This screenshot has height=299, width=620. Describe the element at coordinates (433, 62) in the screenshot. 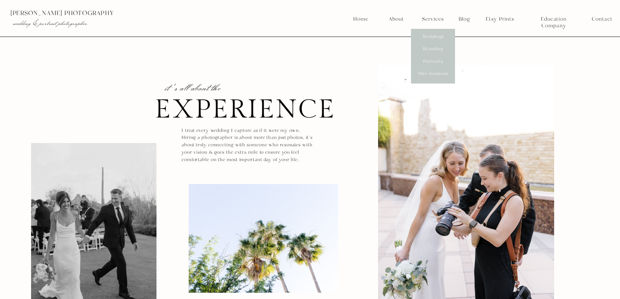

I see `nav: Portraits` at that location.